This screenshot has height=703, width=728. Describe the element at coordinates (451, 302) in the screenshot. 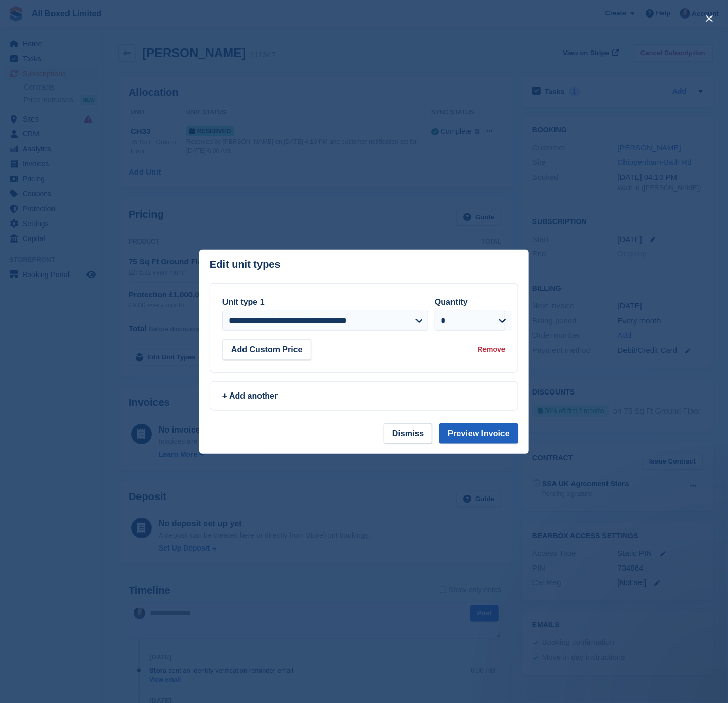

I see `label: Quantity` at that location.